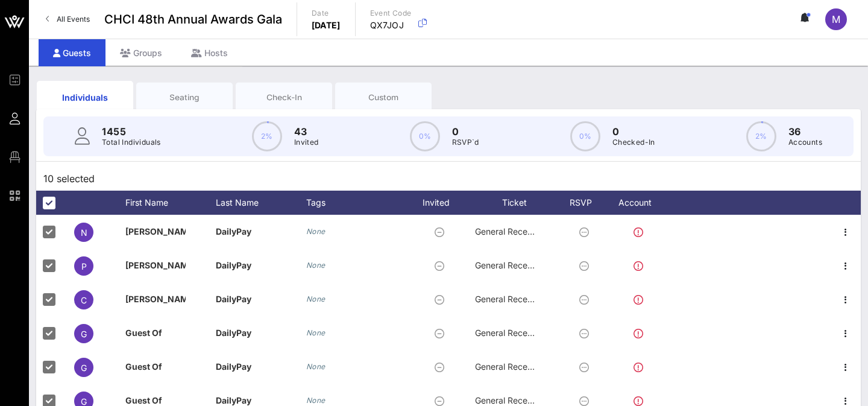 The height and width of the screenshot is (406, 868). I want to click on div: Guests, so click(72, 52).